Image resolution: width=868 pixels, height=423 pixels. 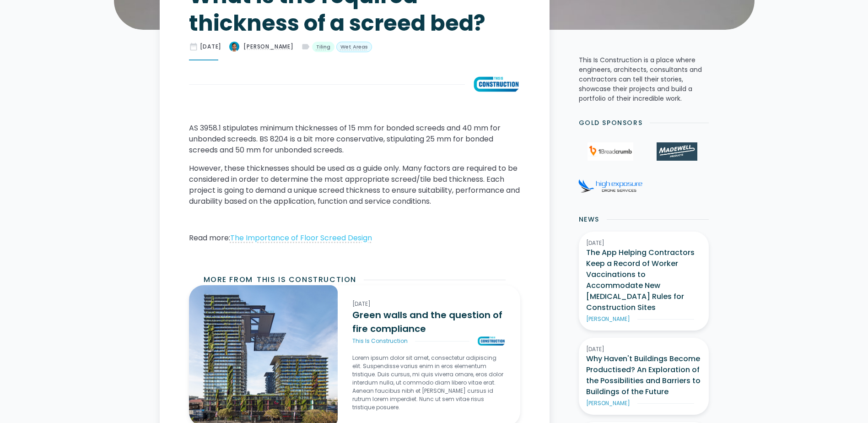 What do you see at coordinates (194, 46) in the screenshot?
I see `div: date_range` at bounding box center [194, 46].